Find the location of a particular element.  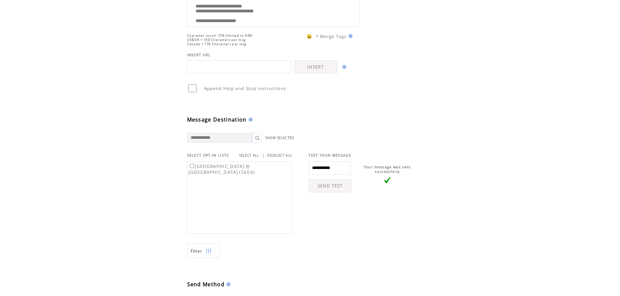

span: INSERT URL is located at coordinates (199, 55).